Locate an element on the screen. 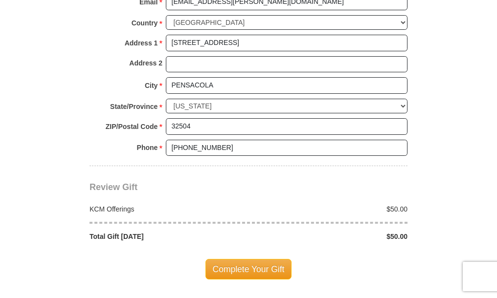 Image resolution: width=497 pixels, height=298 pixels. strong: State/Province is located at coordinates (133, 107).